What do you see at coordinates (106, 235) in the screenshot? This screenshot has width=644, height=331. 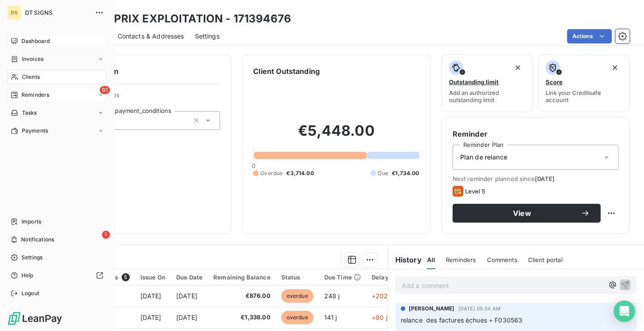 I see `span: 1` at bounding box center [106, 235].